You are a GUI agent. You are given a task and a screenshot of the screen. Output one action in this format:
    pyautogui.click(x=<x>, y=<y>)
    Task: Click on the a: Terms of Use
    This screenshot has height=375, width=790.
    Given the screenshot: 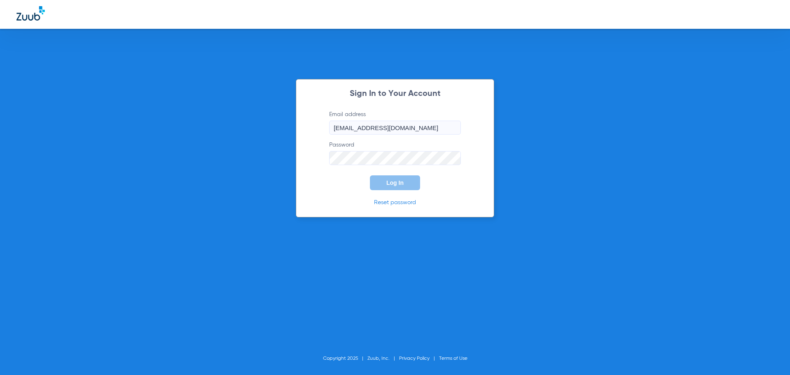 What is the action you would take?
    pyautogui.click(x=453, y=358)
    